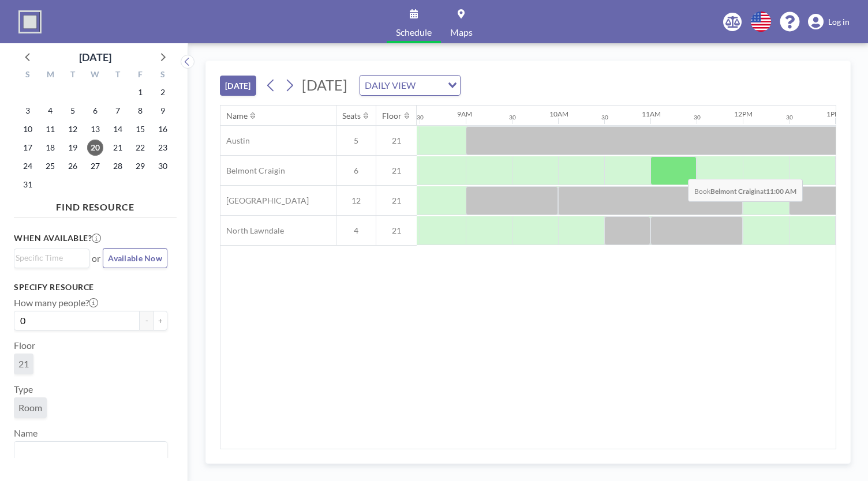 Image resolution: width=868 pixels, height=481 pixels. Describe the element at coordinates (135, 258) in the screenshot. I see `button: Available Now` at that location.